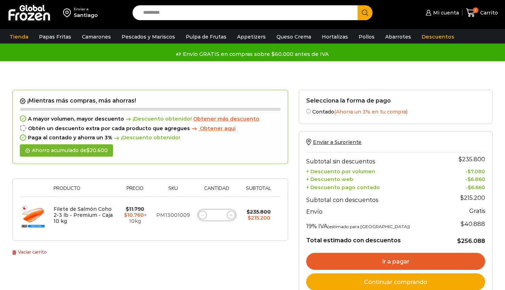  What do you see at coordinates (441, 13) in the screenshot?
I see `a: Mi cuenta` at bounding box center [441, 13].